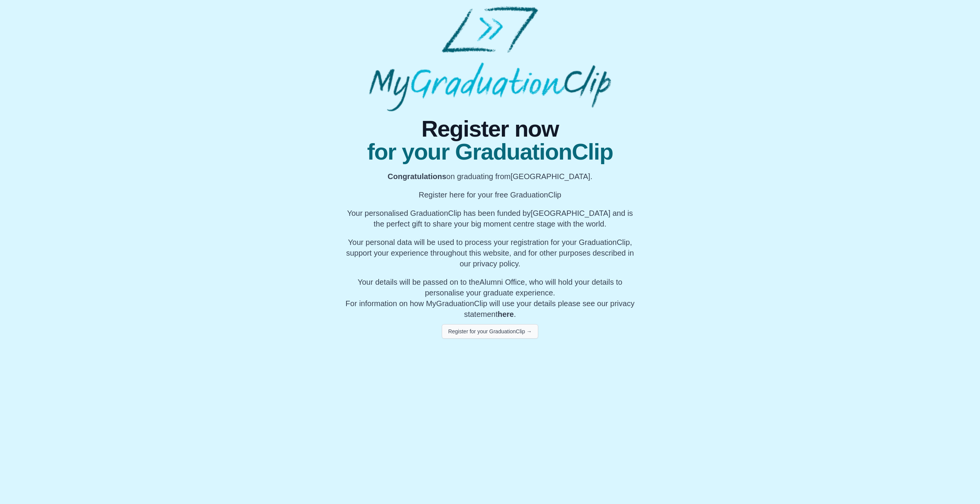 Image resolution: width=980 pixels, height=504 pixels. Describe the element at coordinates (490, 58) in the screenshot. I see `img: MyGraduationClip` at that location.